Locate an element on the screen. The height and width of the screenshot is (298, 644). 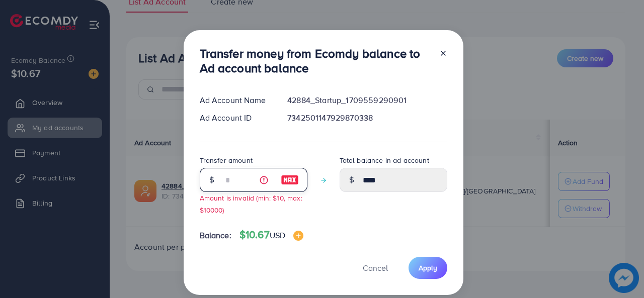
h3: Transfer money from Ecomdy balance to Ad account balance is located at coordinates (315, 61).